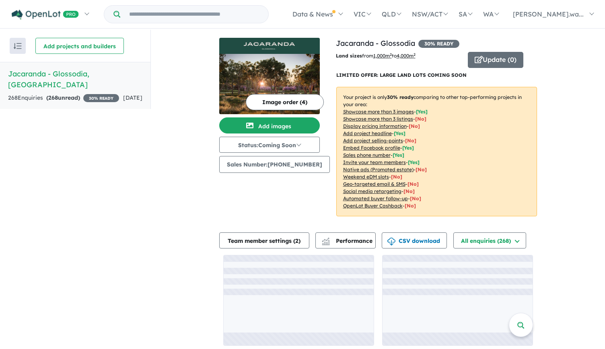 The height and width of the screenshot is (349, 605). What do you see at coordinates (194, 14) in the screenshot?
I see `input: Try estate name, suburb, builder or developer` at bounding box center [194, 14].